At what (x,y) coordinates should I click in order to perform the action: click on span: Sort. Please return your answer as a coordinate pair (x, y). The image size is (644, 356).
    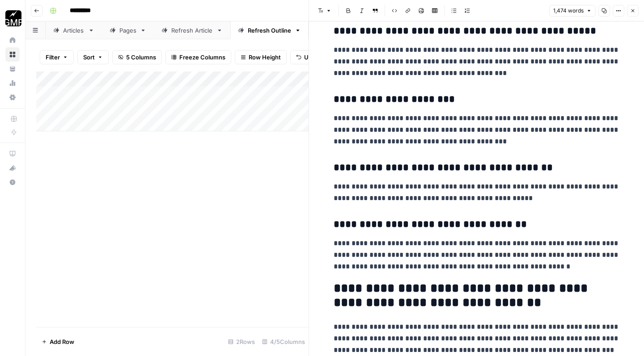
    Looking at the image, I should click on (89, 58).